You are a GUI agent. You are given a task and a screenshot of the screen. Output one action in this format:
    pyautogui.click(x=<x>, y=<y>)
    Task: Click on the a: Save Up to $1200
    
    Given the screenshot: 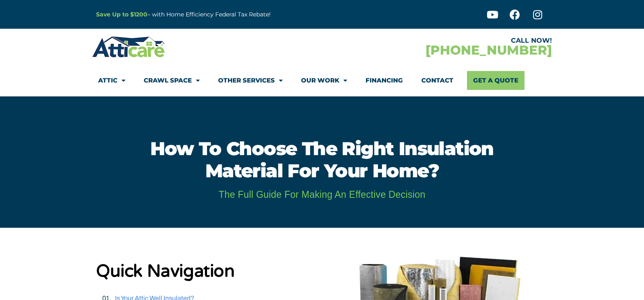 What is the action you would take?
    pyautogui.click(x=122, y=14)
    